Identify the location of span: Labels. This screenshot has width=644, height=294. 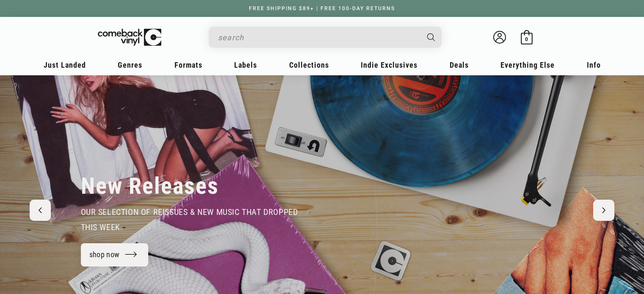
(245, 64).